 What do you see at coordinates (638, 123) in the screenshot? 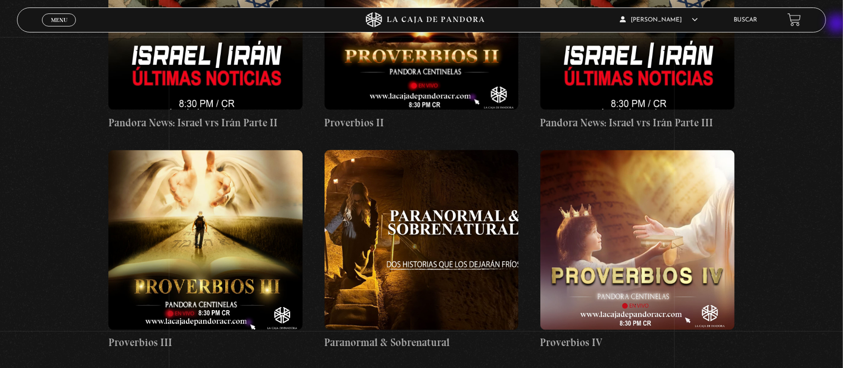
I see `h4: Pandora News: Israel vrs Irán Parte III` at bounding box center [638, 123].